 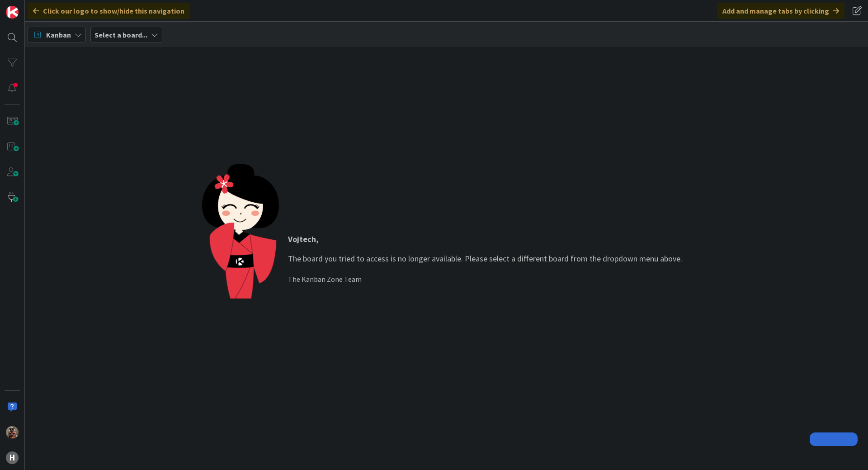 What do you see at coordinates (12, 432) in the screenshot?
I see `img: VK` at bounding box center [12, 432].